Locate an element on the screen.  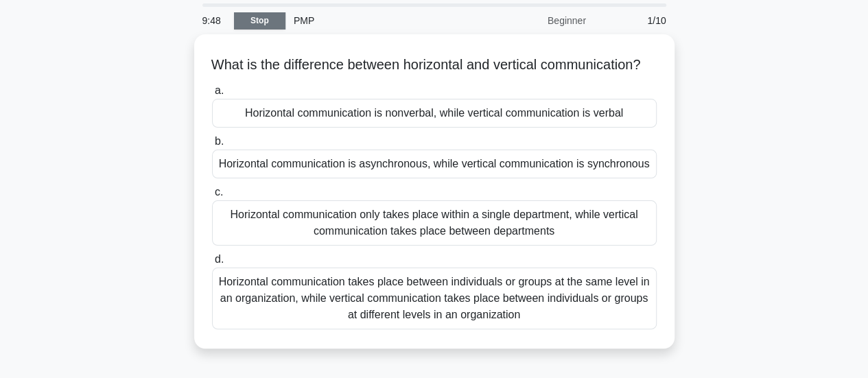
a: Stop is located at coordinates (260, 20).